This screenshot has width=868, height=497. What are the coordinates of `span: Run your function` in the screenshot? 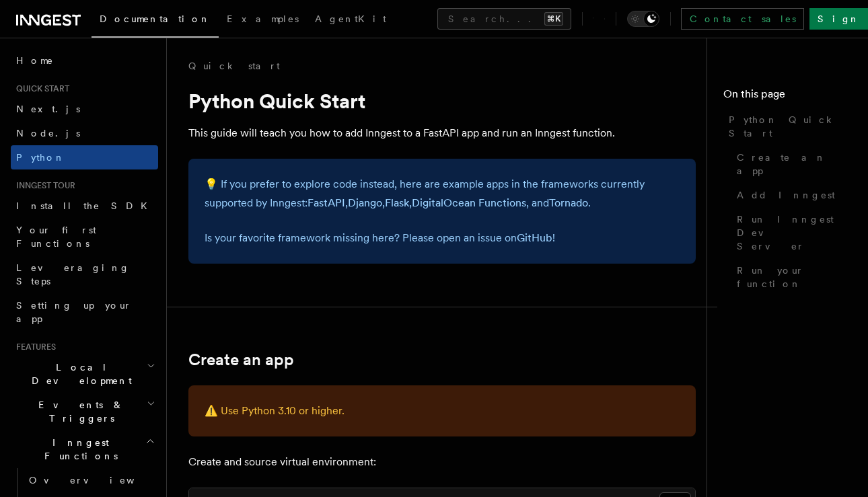 It's located at (794, 277).